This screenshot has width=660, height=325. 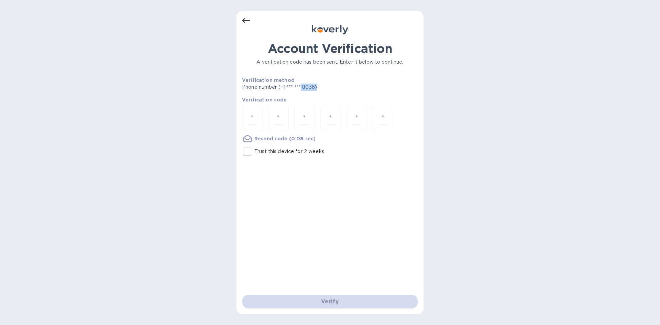 I want to click on h1: Account Verification, so click(x=330, y=48).